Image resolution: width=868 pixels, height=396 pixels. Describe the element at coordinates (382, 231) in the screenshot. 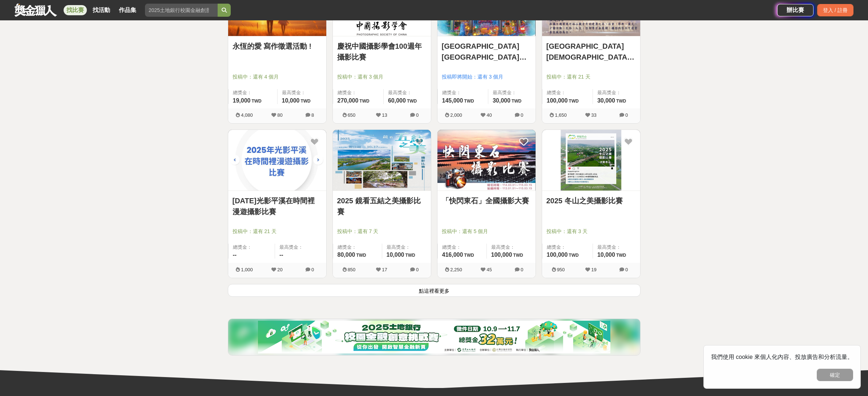

I see `span: 投稿中：還有 7 天` at that location.